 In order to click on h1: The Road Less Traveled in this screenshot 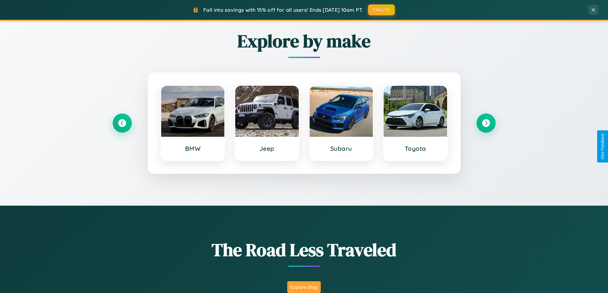, I will do `click(304, 250)`.